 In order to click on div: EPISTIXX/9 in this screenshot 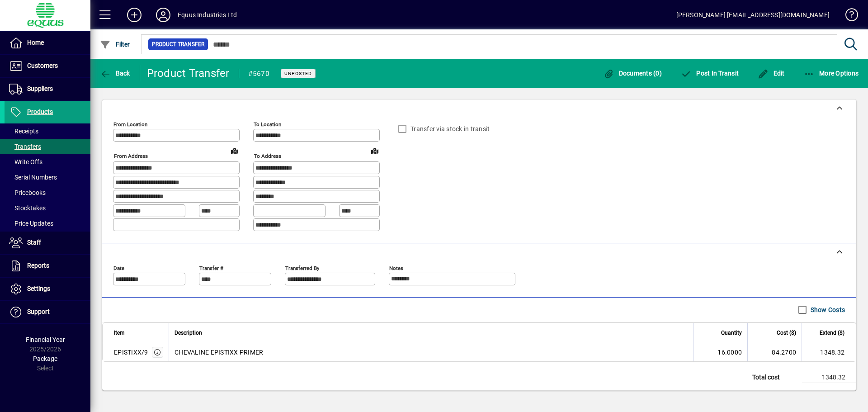, I will do `click(131, 352)`.